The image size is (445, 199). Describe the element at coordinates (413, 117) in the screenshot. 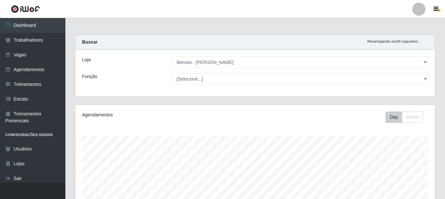

I see `button: Month` at that location.